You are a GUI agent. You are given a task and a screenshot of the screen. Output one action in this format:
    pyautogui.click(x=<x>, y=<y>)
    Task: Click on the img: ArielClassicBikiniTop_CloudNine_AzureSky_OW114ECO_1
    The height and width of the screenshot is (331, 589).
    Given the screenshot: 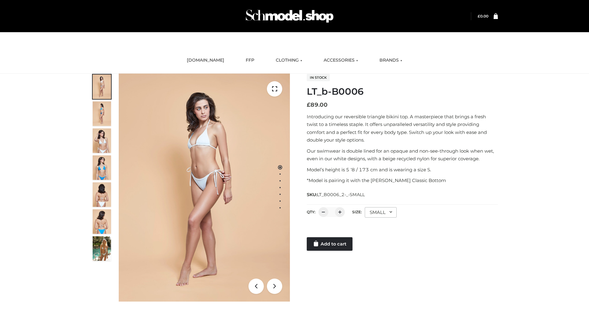 What is the action you would take?
    pyautogui.click(x=204, y=188)
    